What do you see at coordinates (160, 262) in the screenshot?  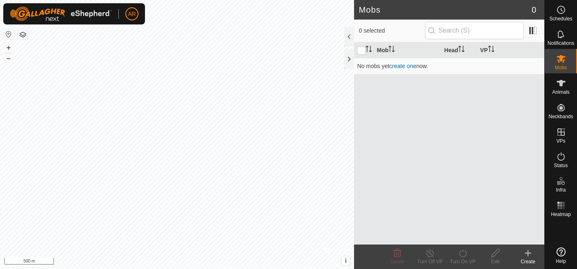 I see `a: Privacy Policy` at bounding box center [160, 262].